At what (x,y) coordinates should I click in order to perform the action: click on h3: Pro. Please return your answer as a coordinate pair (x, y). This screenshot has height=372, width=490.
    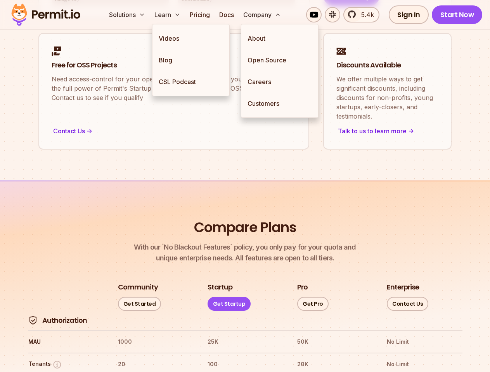
    Looking at the image, I should click on (302, 287).